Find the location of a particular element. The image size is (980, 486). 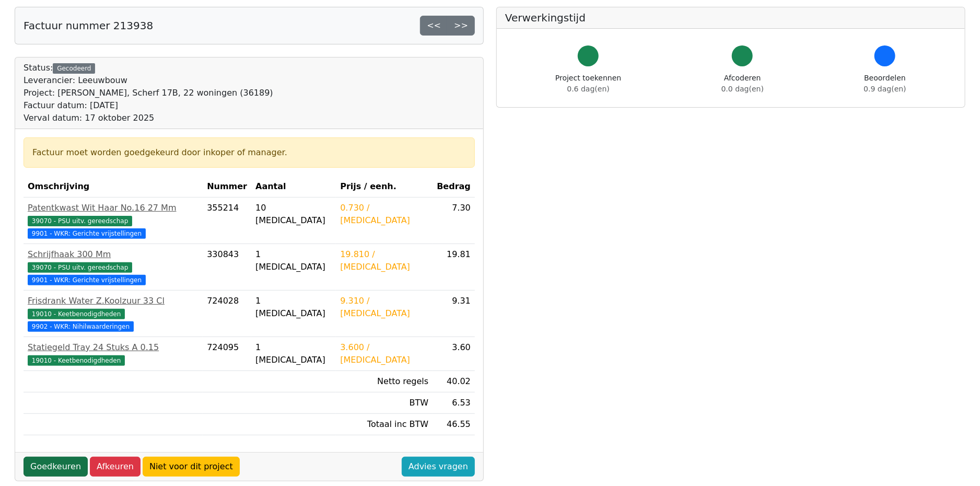

td: 9.31 is located at coordinates (453, 313).